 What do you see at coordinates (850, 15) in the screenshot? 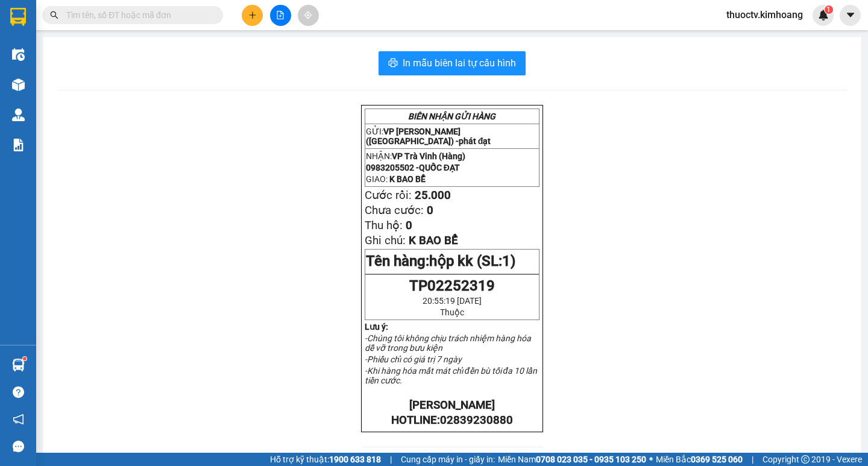
I see `button: caret-down` at bounding box center [850, 15].